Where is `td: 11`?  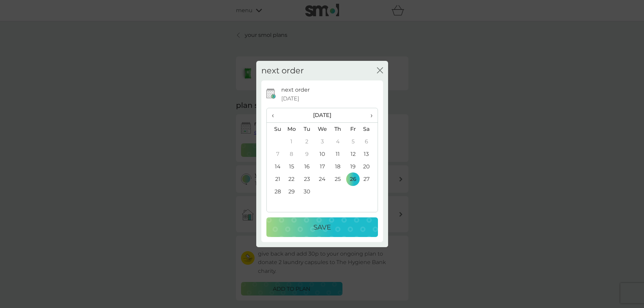
td: 11 is located at coordinates (337, 154).